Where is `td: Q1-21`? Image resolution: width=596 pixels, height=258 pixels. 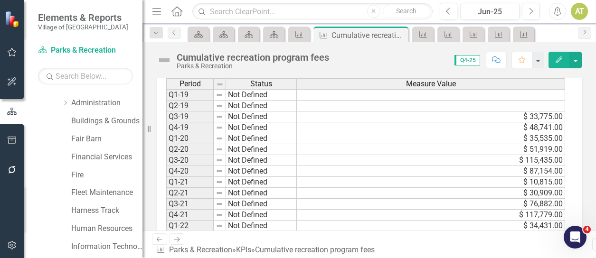 td: Q1-21 is located at coordinates (190, 182).